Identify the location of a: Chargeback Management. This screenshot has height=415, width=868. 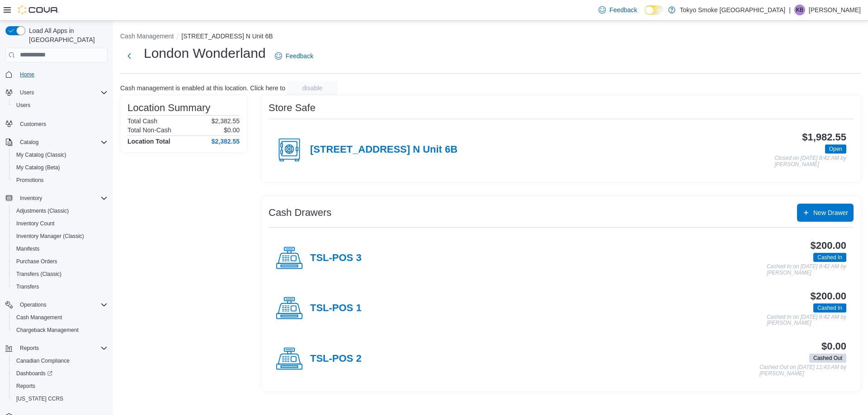
(47, 331).